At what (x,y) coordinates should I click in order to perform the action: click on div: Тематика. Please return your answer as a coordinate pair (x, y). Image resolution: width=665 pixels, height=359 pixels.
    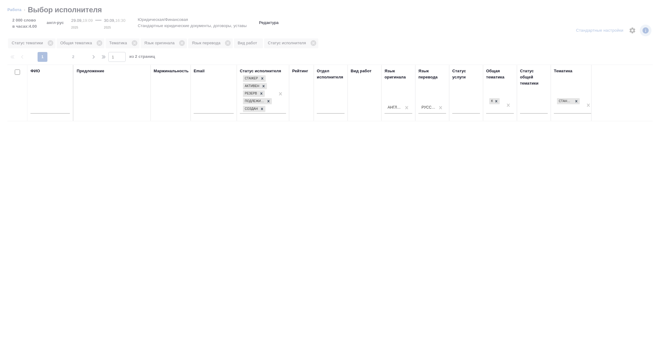
    Looking at the image, I should click on (563, 71).